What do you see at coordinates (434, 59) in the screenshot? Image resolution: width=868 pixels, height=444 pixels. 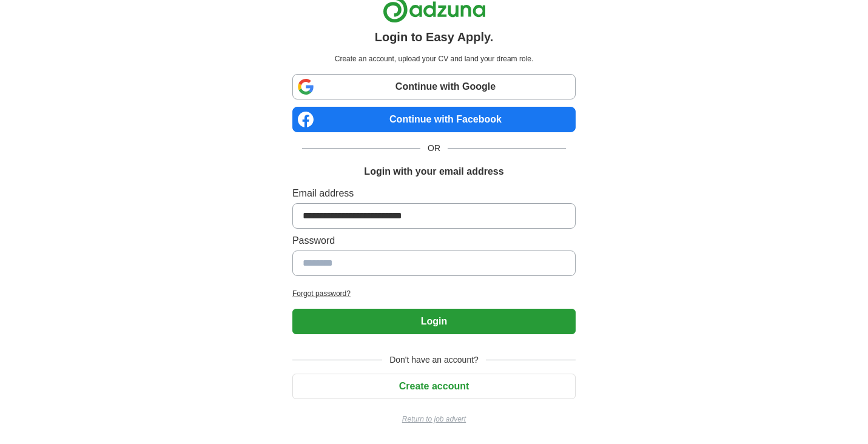 I see `p: Create an account, upload your CV and land your dream role.` at bounding box center [434, 59].